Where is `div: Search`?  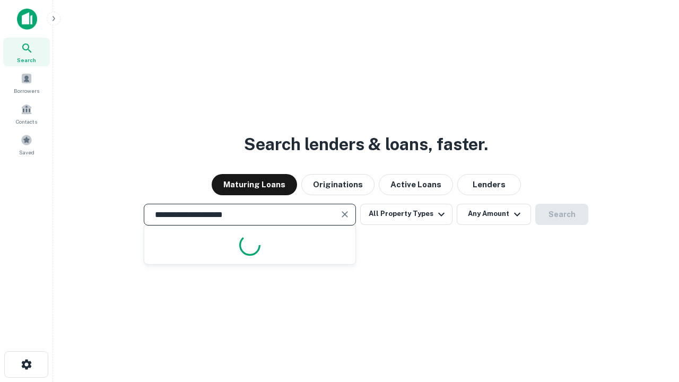 div: Search is located at coordinates (27, 52).